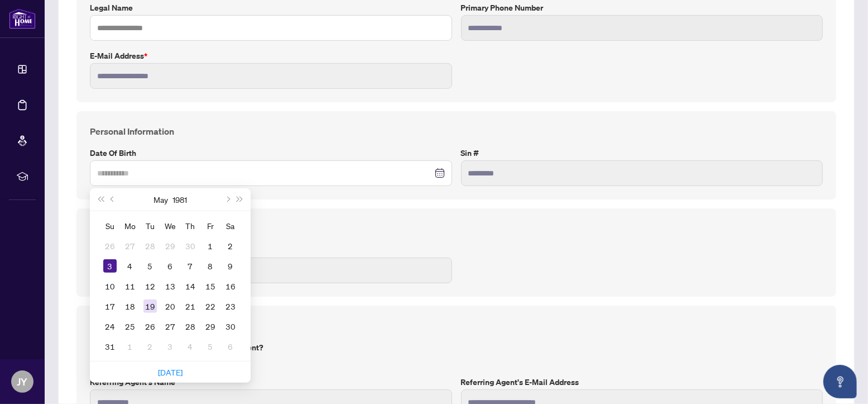 The height and width of the screenshot is (404, 868). What do you see at coordinates (150, 346) in the screenshot?
I see `td: 1981-06-02` at bounding box center [150, 346].